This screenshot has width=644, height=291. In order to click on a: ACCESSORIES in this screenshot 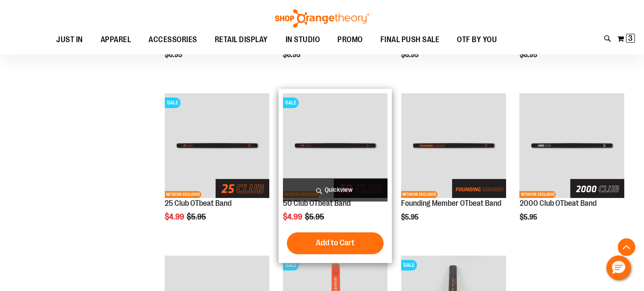, I will do `click(173, 40)`.